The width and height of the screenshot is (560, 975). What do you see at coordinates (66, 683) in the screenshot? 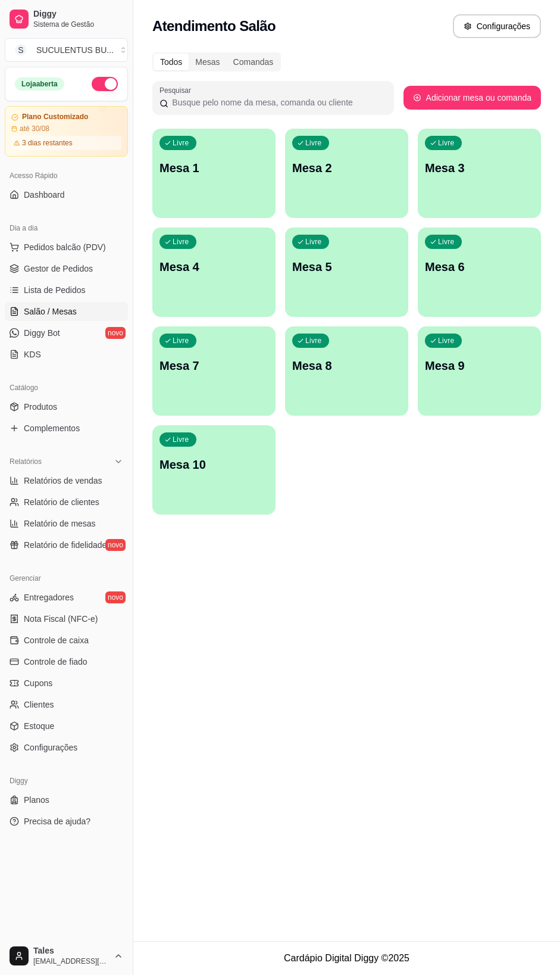
I see `a: Cupons` at bounding box center [66, 683].